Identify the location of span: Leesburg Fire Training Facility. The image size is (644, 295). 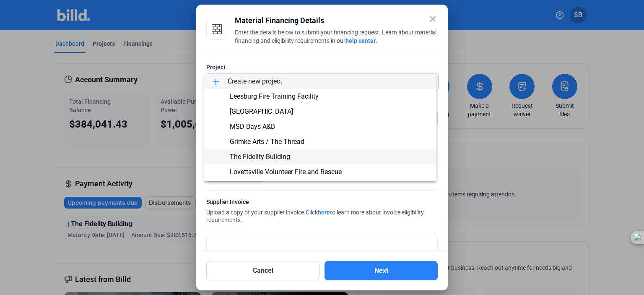
(274, 96).